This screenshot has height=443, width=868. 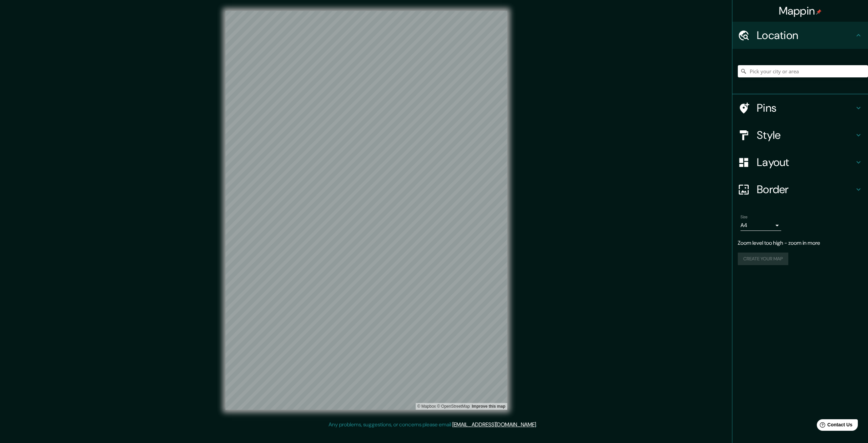 I want to click on div: Pins, so click(x=800, y=108).